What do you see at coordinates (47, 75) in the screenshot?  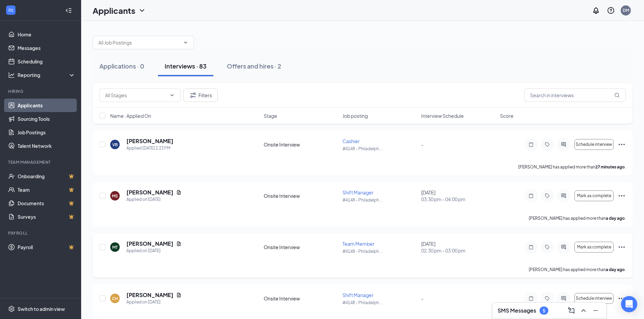 I see `div: Reporting` at bounding box center [47, 75].